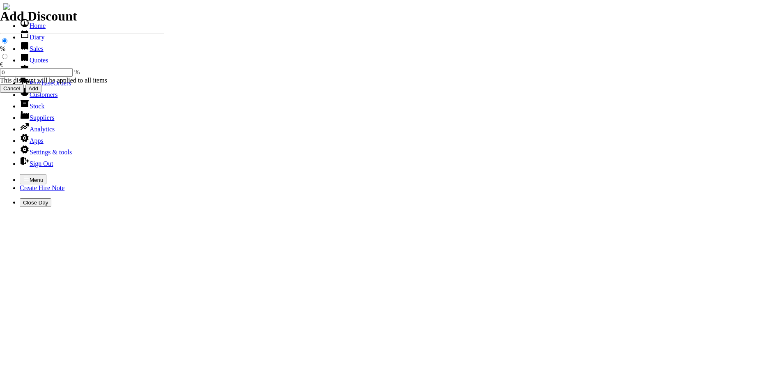 The width and height of the screenshot is (782, 374). I want to click on button: Close Day, so click(35, 202).